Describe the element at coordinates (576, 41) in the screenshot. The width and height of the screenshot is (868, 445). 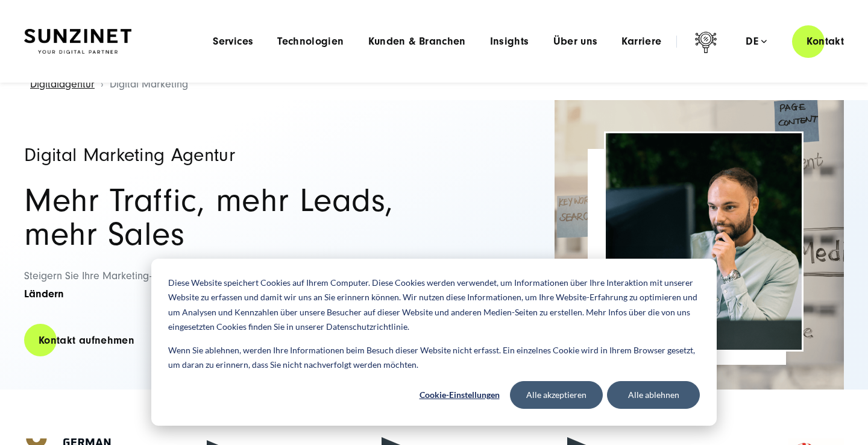
I see `a: Über uns` at that location.